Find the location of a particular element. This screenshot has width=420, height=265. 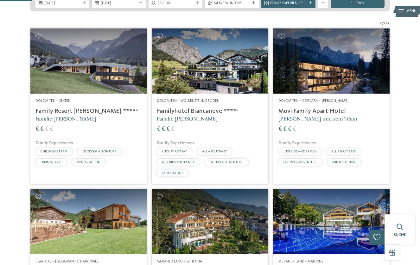

span: Suche is located at coordinates (400, 235).